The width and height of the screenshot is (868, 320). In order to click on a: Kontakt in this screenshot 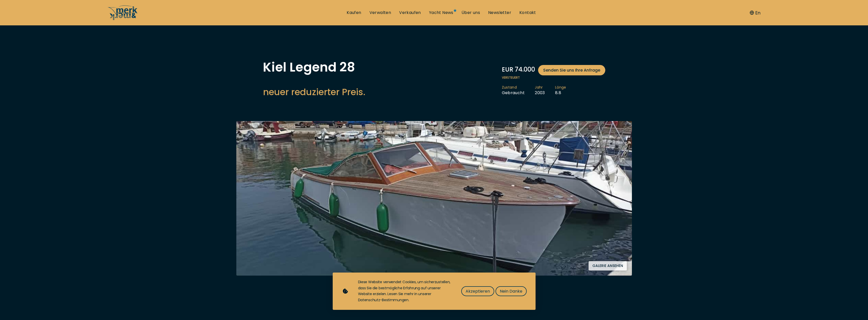, I will do `click(528, 12)`.